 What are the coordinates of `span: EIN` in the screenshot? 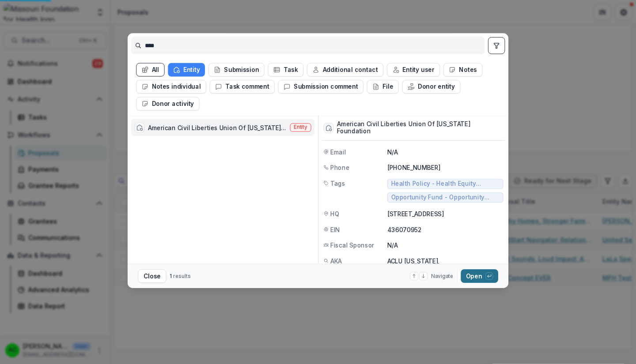 It's located at (335, 230).